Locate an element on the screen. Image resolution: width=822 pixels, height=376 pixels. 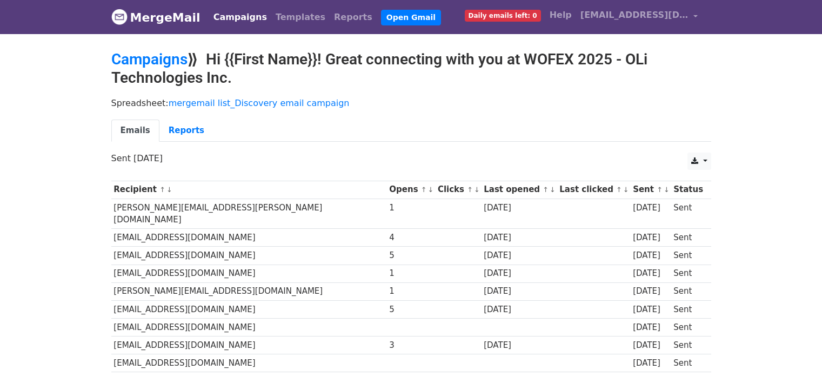
img: MergeMail logo is located at coordinates (119, 17).